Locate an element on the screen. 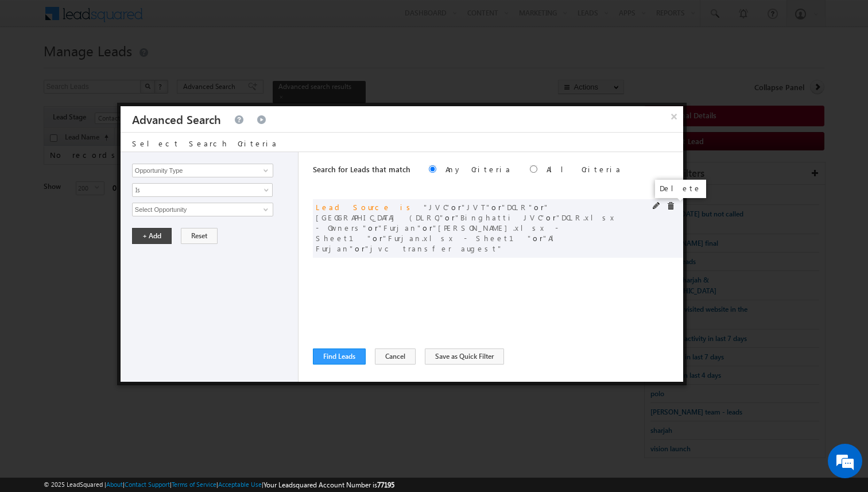 This screenshot has width=868, height=492. span: Furjan.xlsx - Sheet1 is located at coordinates (458, 238).